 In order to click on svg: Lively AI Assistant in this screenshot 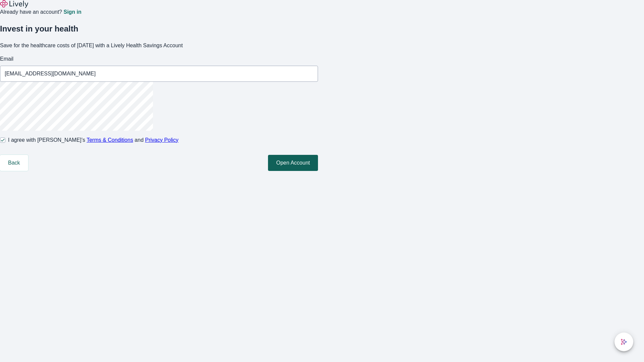, I will do `click(624, 342)`.